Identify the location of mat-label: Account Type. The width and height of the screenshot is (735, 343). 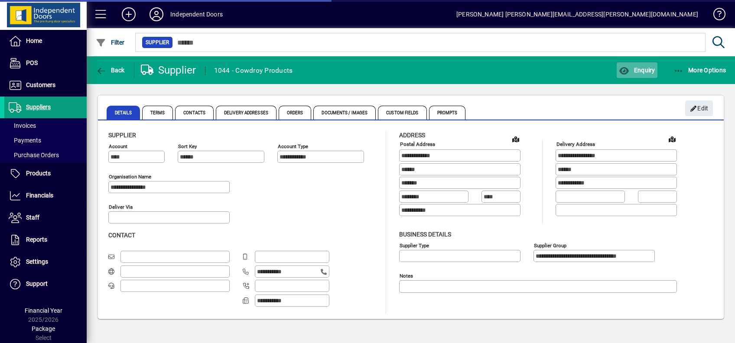
(293, 146).